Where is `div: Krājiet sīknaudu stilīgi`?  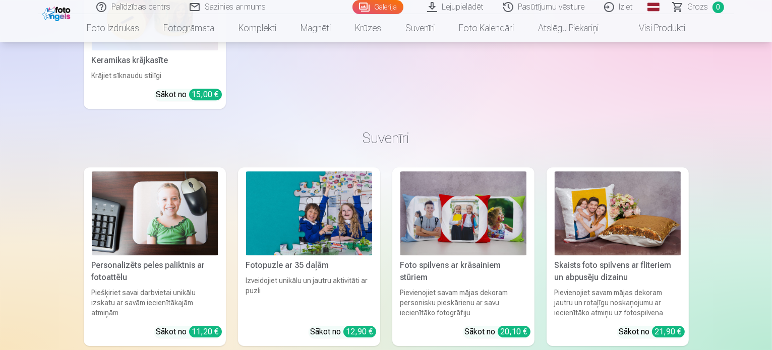
div: Krājiet sīknaudu stilīgi is located at coordinates (155, 76).